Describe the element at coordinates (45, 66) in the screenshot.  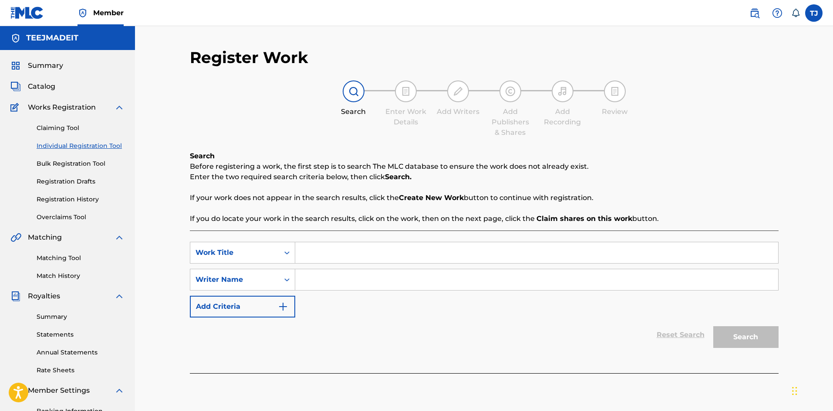
I see `span: Summary` at that location.